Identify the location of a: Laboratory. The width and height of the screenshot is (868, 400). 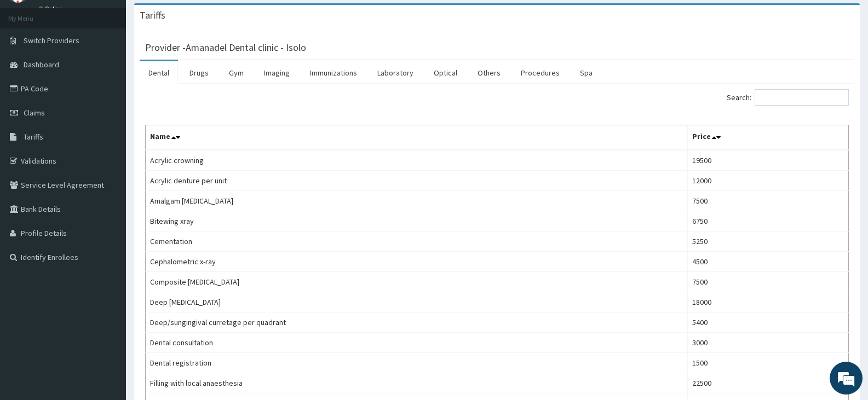
(395, 73).